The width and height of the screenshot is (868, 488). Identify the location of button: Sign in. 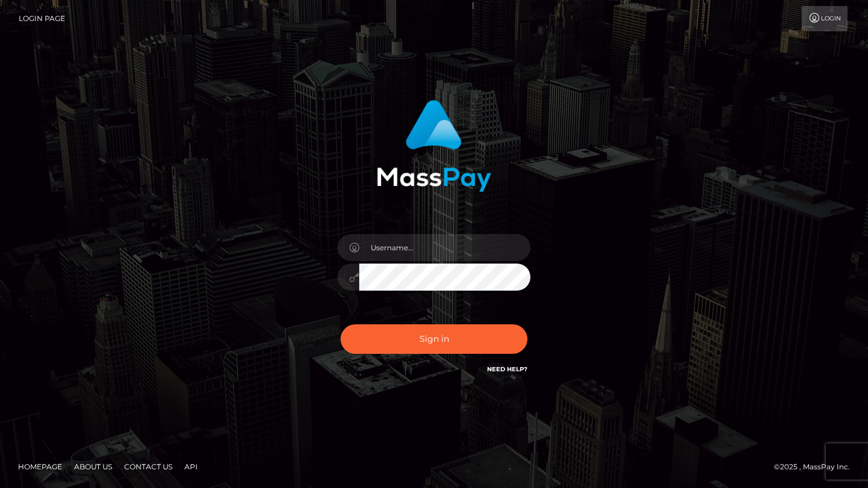
(434, 339).